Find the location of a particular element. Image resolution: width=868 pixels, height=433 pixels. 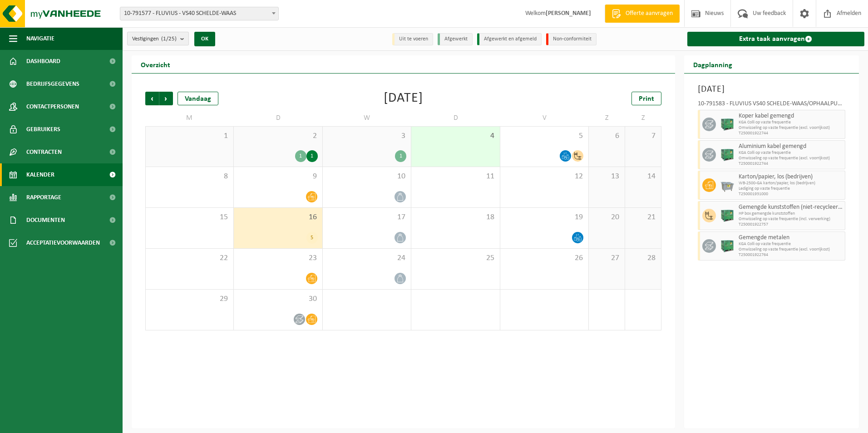

h2: Dagplanning is located at coordinates (713, 64).